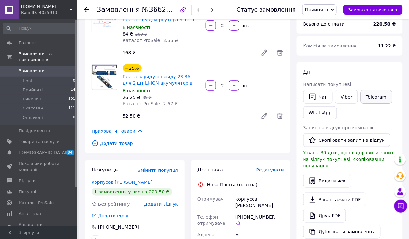 The height and width of the screenshot is (239, 409). Describe the element at coordinates (161, 204) in the screenshot. I see `span: Додати відгук` at that location.